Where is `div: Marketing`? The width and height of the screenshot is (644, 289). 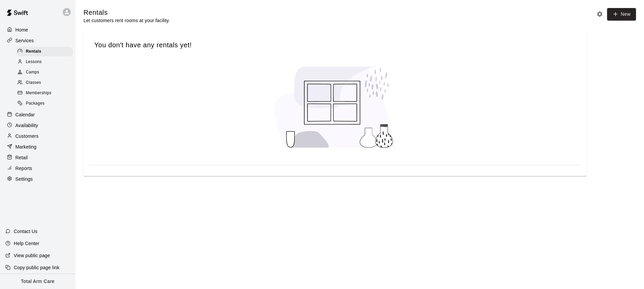 div: Marketing is located at coordinates (37, 147).